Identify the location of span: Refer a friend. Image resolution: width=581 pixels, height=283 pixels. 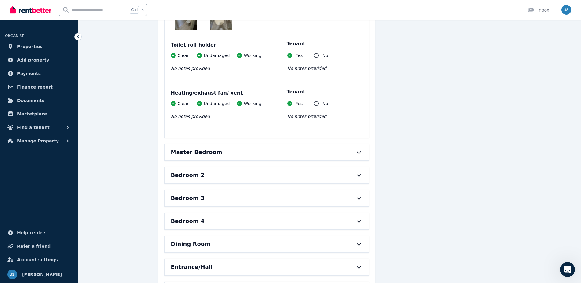
(34, 246).